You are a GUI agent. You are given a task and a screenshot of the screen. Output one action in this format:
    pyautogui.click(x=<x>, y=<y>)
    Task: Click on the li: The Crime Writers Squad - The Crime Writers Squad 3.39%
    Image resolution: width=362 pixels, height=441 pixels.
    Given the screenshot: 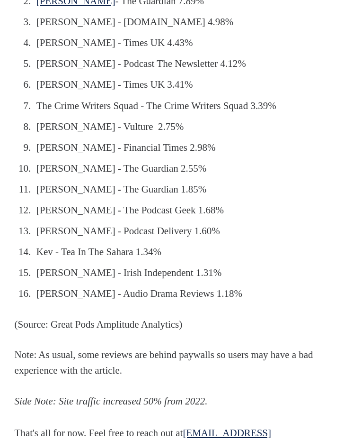 What is the action you would take?
    pyautogui.click(x=183, y=106)
    